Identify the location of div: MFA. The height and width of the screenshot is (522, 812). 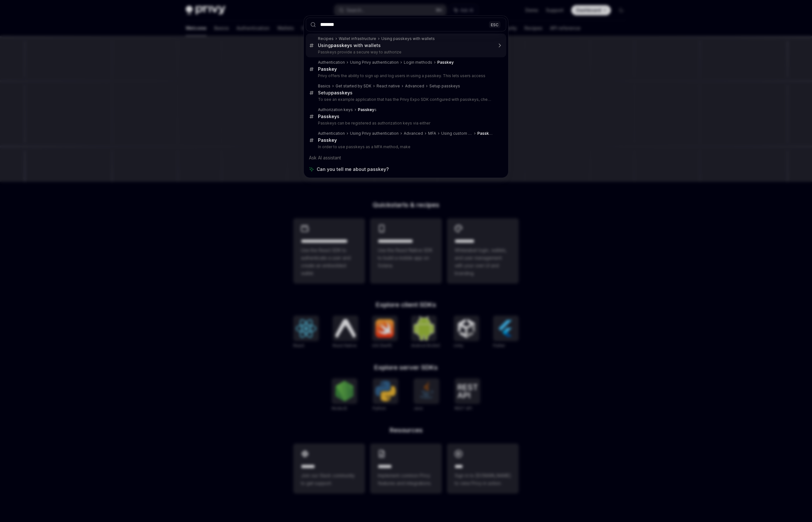
(432, 133).